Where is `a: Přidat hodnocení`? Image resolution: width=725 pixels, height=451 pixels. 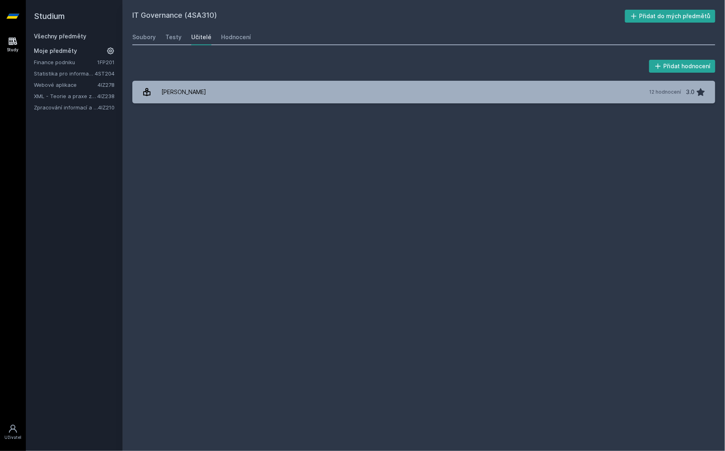
a: Přidat hodnocení is located at coordinates (682, 66).